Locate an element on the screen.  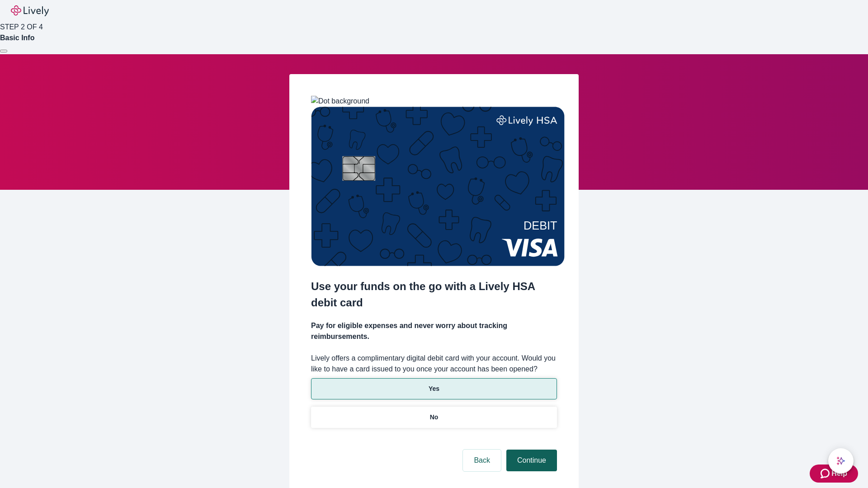
button: Continue is located at coordinates (532, 460).